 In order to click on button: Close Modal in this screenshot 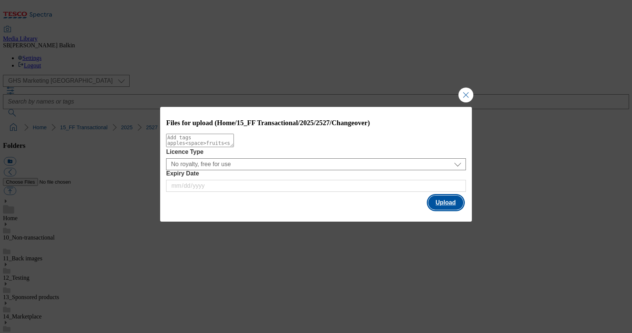, I will do `click(466, 95)`.